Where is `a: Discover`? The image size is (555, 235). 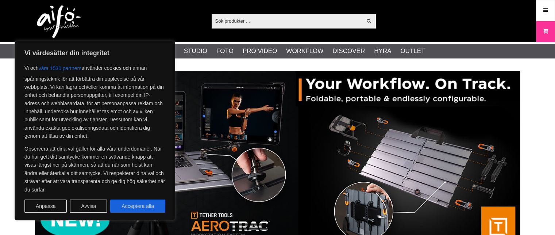 a: Discover is located at coordinates (349, 51).